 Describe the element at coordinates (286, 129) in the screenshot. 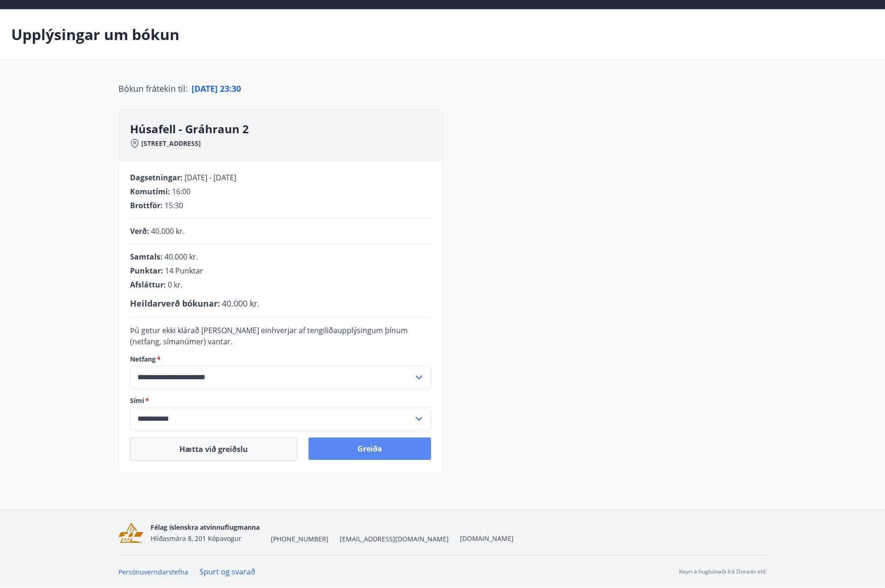

I see `h3: Húsafell - Gráhraun 2` at that location.